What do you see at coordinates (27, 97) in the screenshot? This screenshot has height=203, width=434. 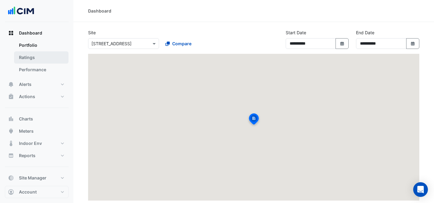 I see `span: Actions` at bounding box center [27, 97].